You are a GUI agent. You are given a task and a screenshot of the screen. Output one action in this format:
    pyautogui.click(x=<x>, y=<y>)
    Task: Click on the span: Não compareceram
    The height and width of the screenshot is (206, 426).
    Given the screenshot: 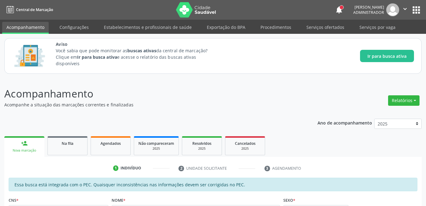 What is the action you would take?
    pyautogui.click(x=156, y=144)
    